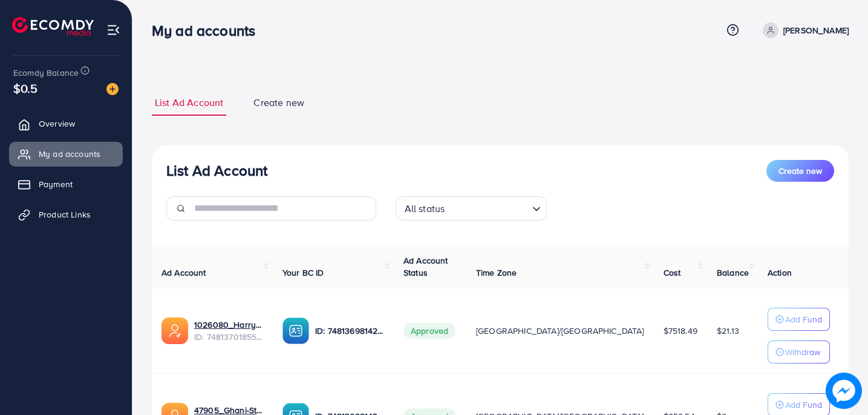 The height and width of the screenshot is (415, 868). Describe the element at coordinates (496, 273) in the screenshot. I see `span: Time Zone` at that location.